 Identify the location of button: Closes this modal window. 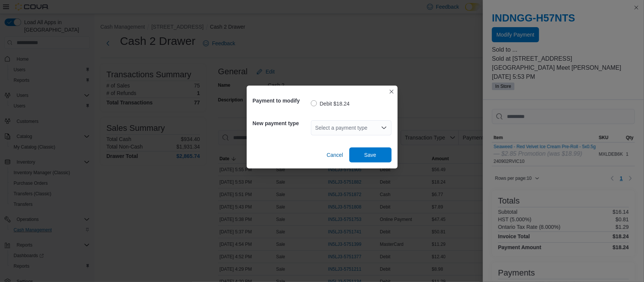
(391, 91).